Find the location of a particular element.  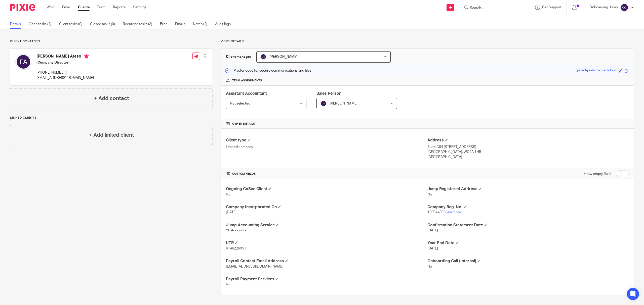

h4: Client type is located at coordinates (327, 140).